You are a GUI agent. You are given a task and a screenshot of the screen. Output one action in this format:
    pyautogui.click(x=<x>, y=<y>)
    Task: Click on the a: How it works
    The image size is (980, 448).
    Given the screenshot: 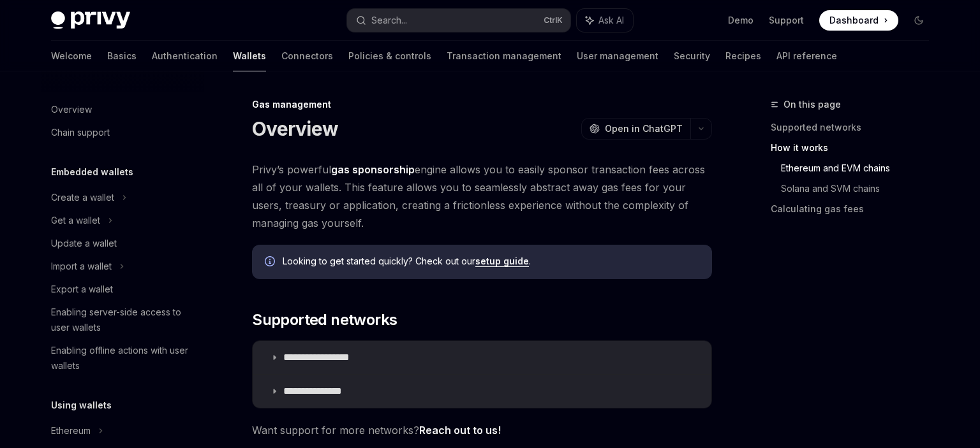 What is the action you would take?
    pyautogui.click(x=855, y=148)
    